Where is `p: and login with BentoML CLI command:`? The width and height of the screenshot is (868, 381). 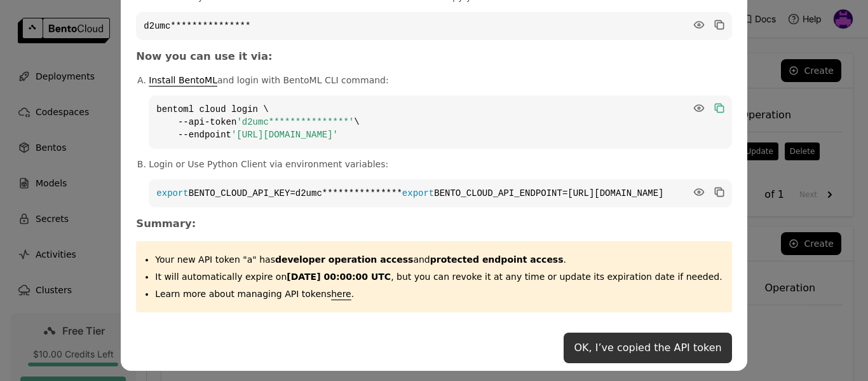
p: and login with BentoML CLI command: is located at coordinates (439, 80).